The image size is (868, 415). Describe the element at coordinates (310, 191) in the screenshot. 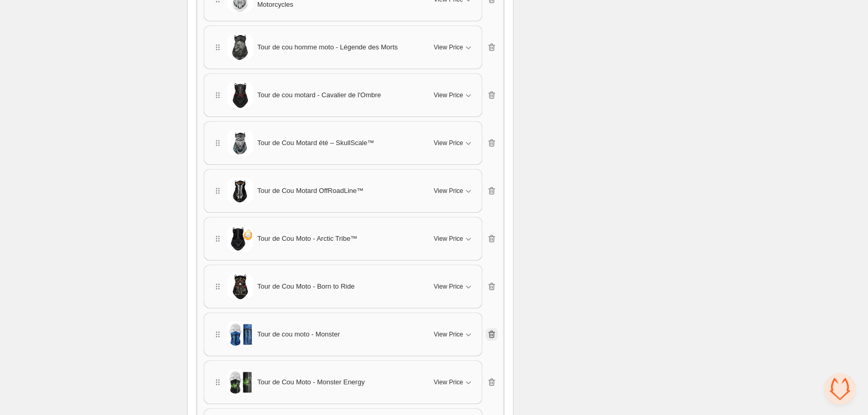

I see `span: Tour de Cou Motard OffRoadLine™` at that location.